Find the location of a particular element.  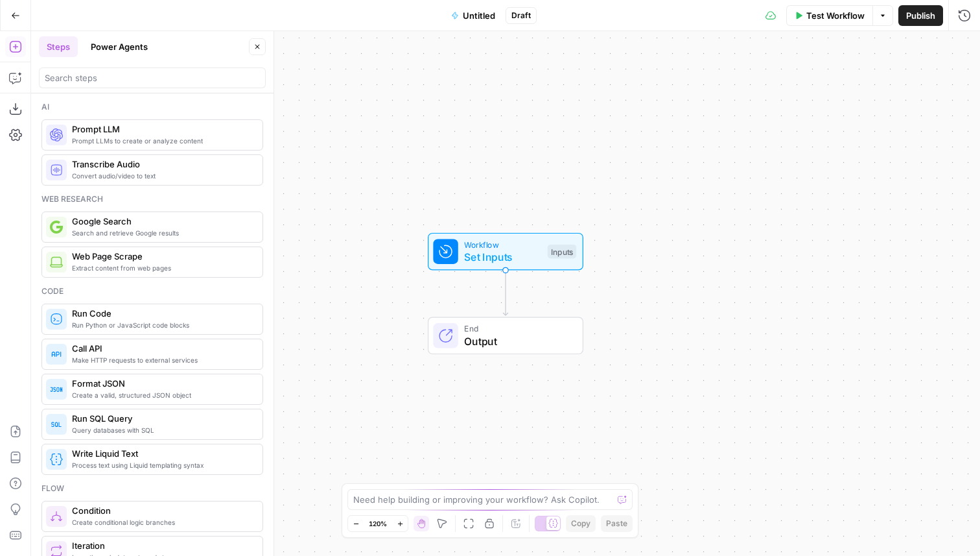

span: Copy is located at coordinates (581, 524).